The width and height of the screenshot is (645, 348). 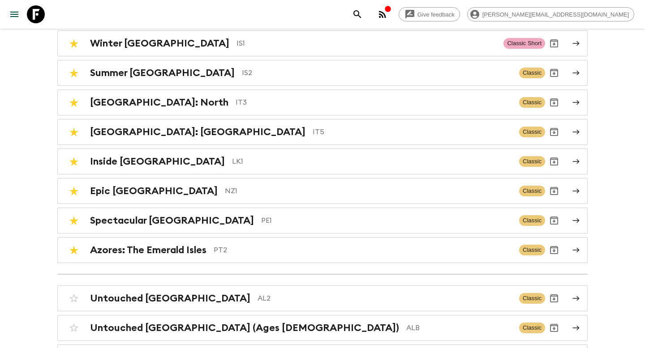 What do you see at coordinates (368, 191) in the screenshot?
I see `p: NZ1` at bounding box center [368, 191].